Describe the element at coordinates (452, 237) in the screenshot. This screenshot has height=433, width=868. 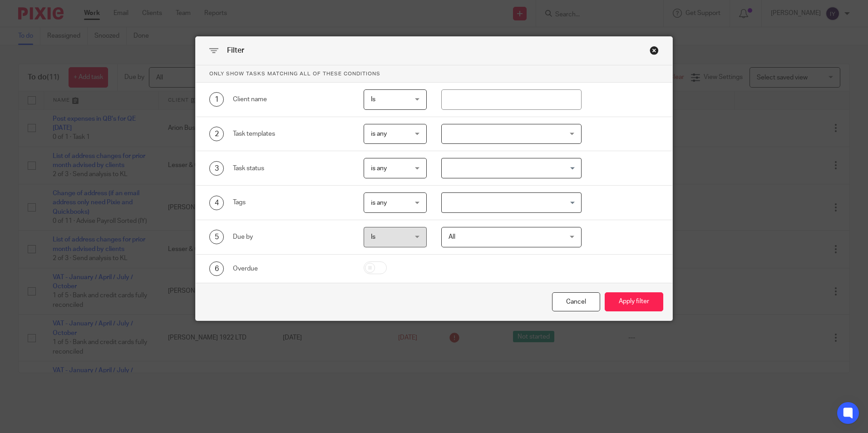
I see `span: All` at that location.